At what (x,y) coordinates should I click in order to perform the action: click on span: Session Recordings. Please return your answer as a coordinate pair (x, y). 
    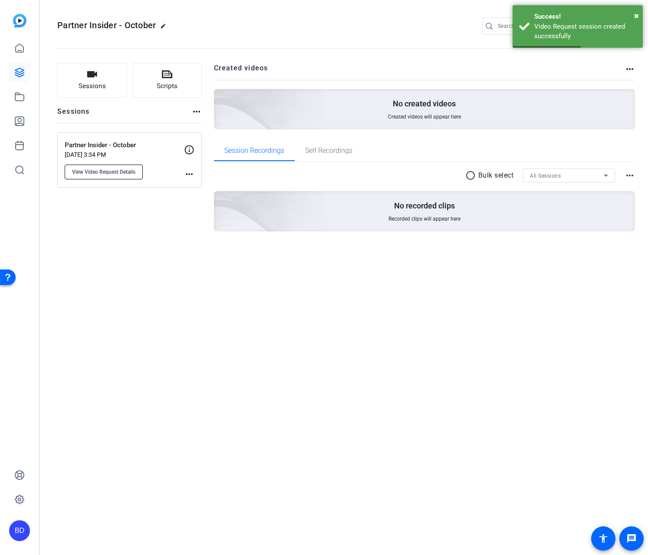
    Looking at the image, I should click on (254, 151).